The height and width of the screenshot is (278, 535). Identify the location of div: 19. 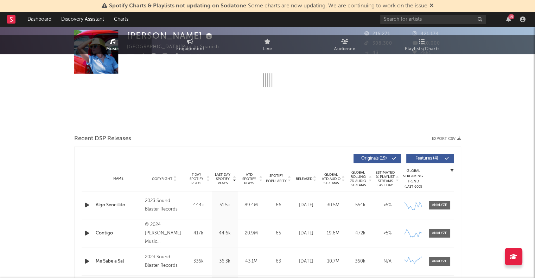
(512, 17).